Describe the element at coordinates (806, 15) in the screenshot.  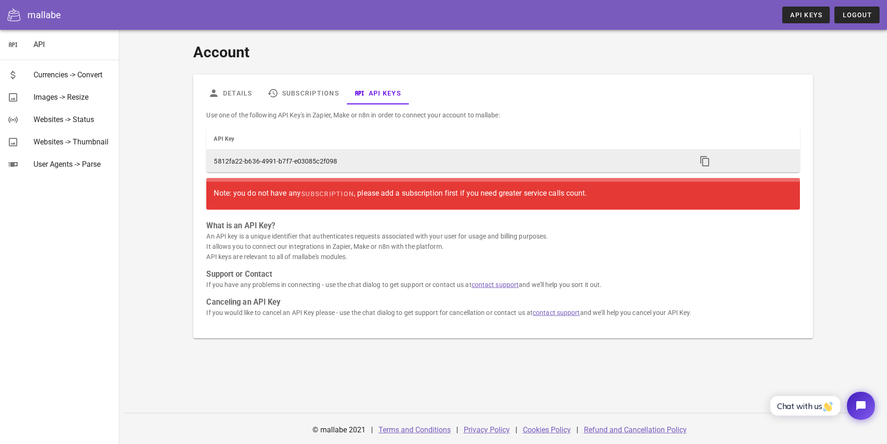
I see `span: API Keys` at that location.